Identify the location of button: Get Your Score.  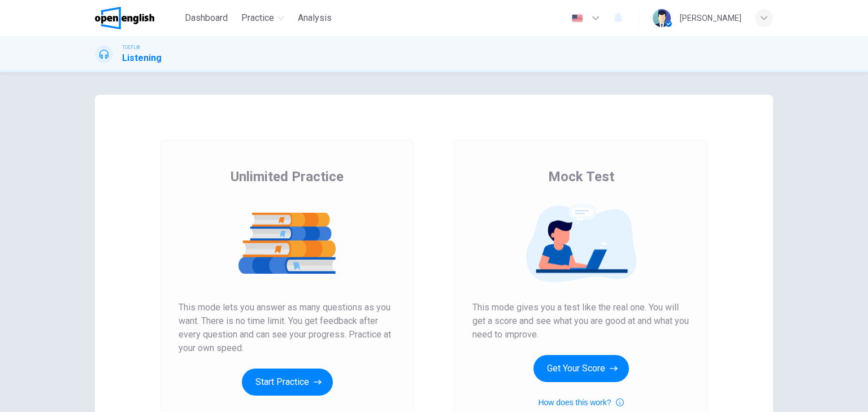
(581, 369).